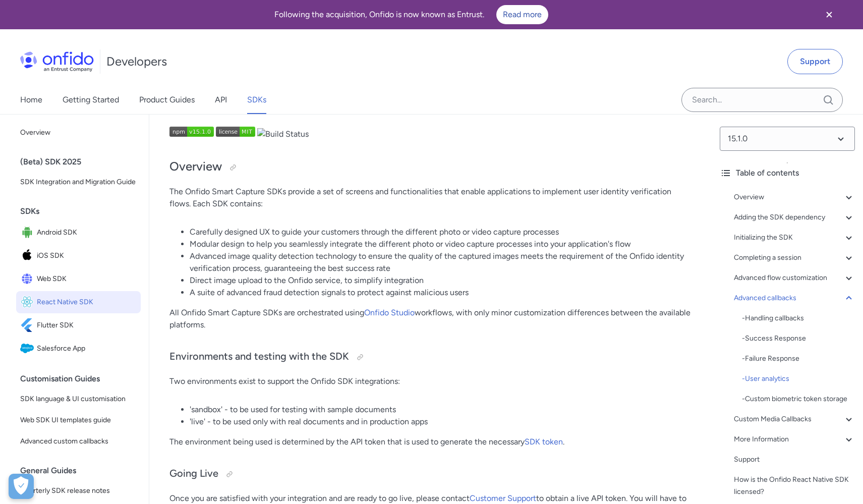 This screenshot has height=504, width=863. I want to click on a: SDKs, so click(257, 100).